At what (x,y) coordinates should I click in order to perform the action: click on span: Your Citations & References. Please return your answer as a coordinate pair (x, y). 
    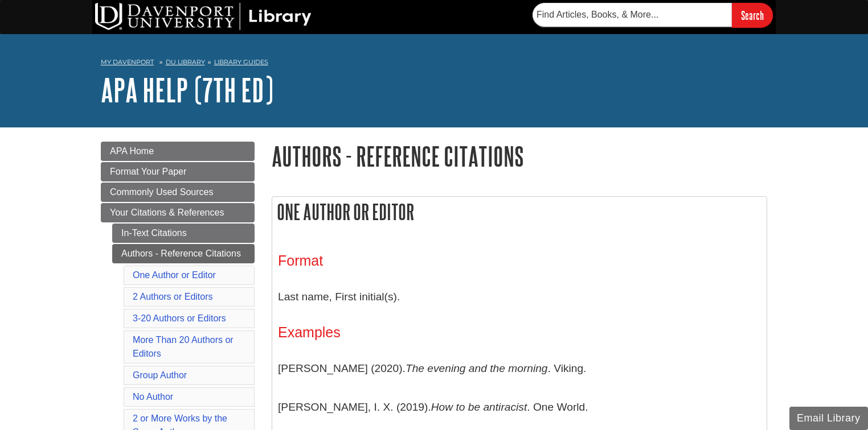
    Looking at the image, I should click on (167, 213).